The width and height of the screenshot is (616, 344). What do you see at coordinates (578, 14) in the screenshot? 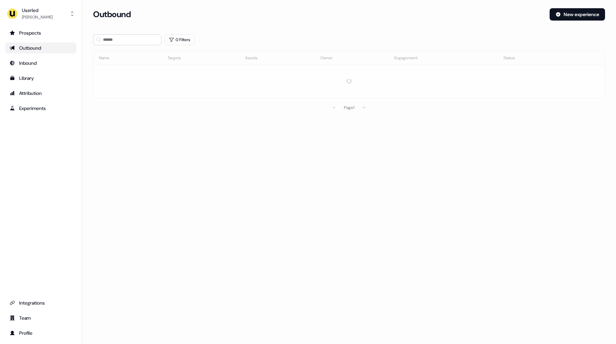
I see `button: New experience` at bounding box center [578, 14].